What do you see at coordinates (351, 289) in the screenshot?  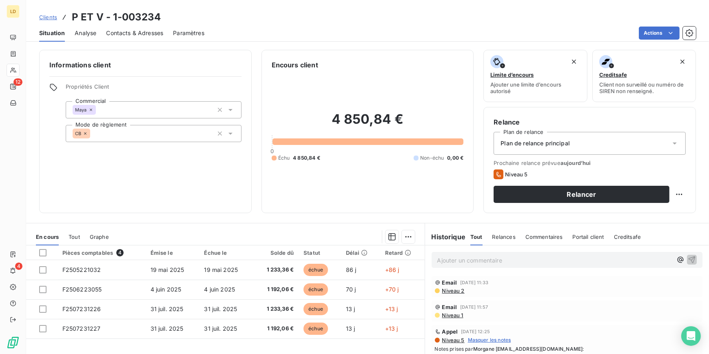 I see `span: 70 j` at bounding box center [351, 289].